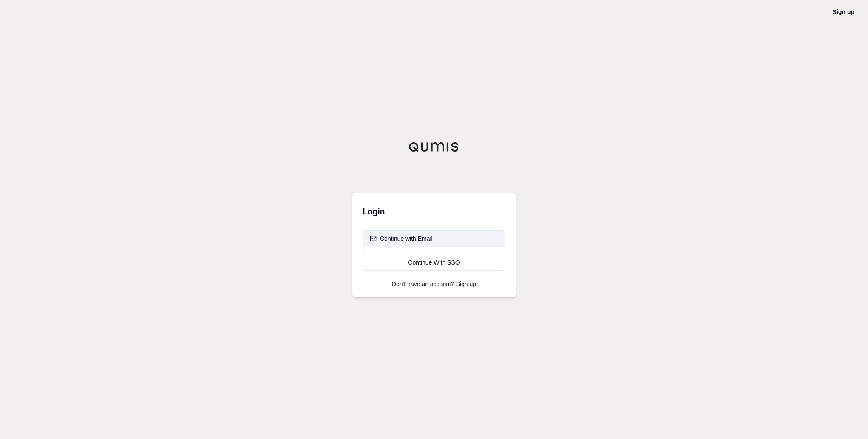  I want to click on p: Don't have an account?, so click(434, 284).